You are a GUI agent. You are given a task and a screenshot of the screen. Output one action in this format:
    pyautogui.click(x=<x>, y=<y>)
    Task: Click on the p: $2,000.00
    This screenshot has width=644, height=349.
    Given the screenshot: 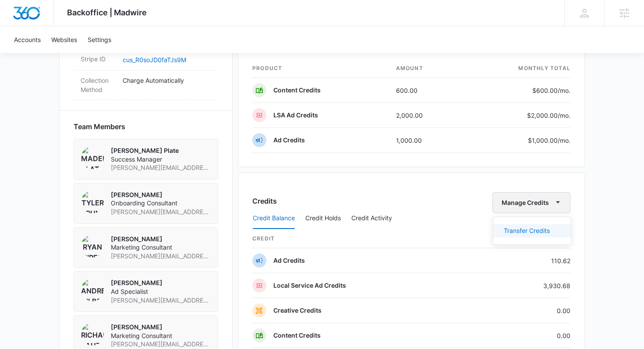 What is the action you would take?
    pyautogui.click(x=548, y=115)
    